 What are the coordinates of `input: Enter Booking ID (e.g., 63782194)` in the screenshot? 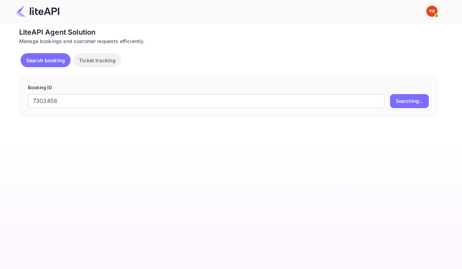 It's located at (206, 101).